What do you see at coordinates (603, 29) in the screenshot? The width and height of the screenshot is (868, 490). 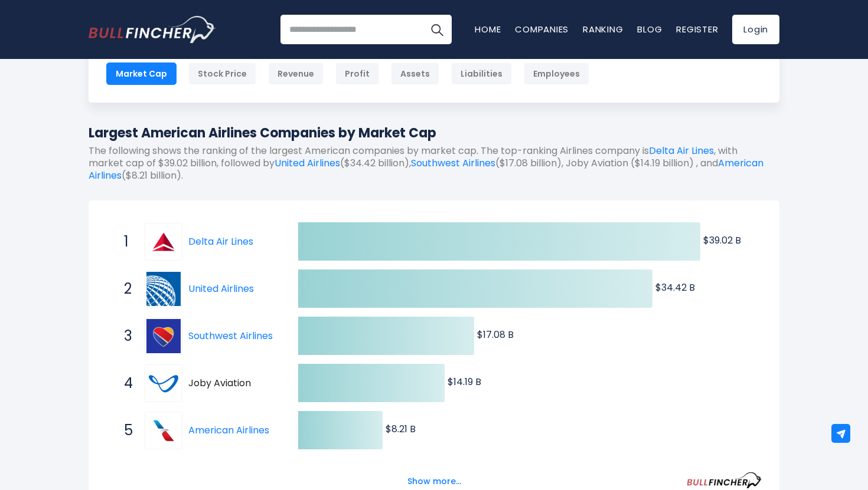 I see `a: Ranking` at bounding box center [603, 29].